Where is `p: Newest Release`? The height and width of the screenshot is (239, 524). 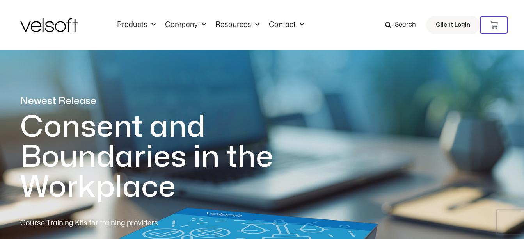
p: Newest Release is located at coordinates (163, 101).